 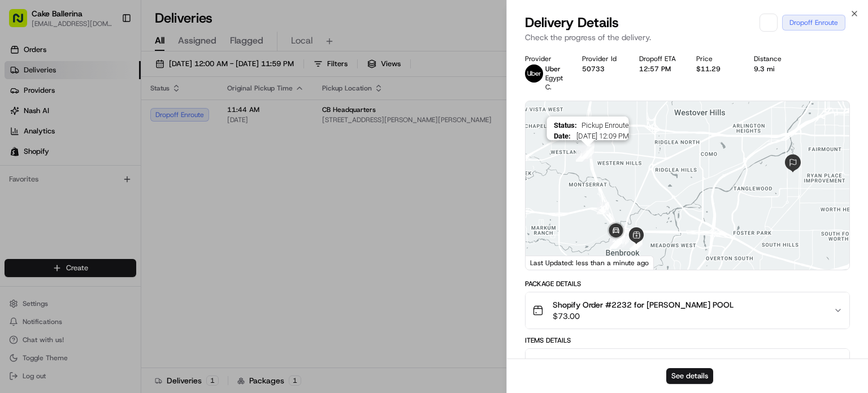 What do you see at coordinates (108, 78) in the screenshot?
I see `input: Clear` at bounding box center [108, 78].